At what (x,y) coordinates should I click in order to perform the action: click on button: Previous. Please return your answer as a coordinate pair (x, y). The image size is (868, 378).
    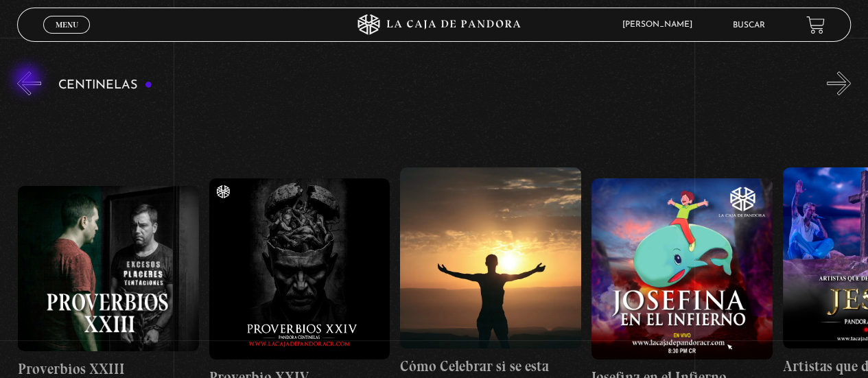
    Looking at the image, I should click on (29, 83).